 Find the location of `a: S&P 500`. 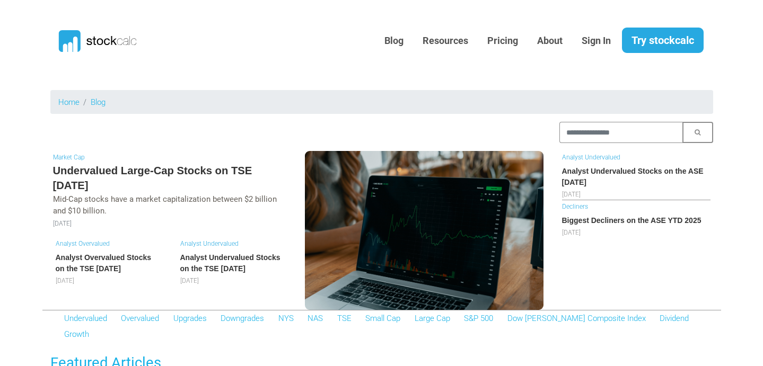

a: S&P 500 is located at coordinates (478, 319).